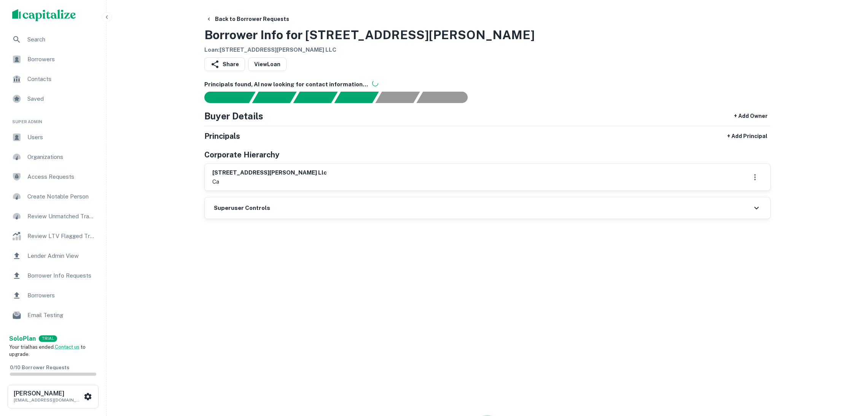 The height and width of the screenshot is (416, 868). I want to click on span: Access Requests, so click(61, 176).